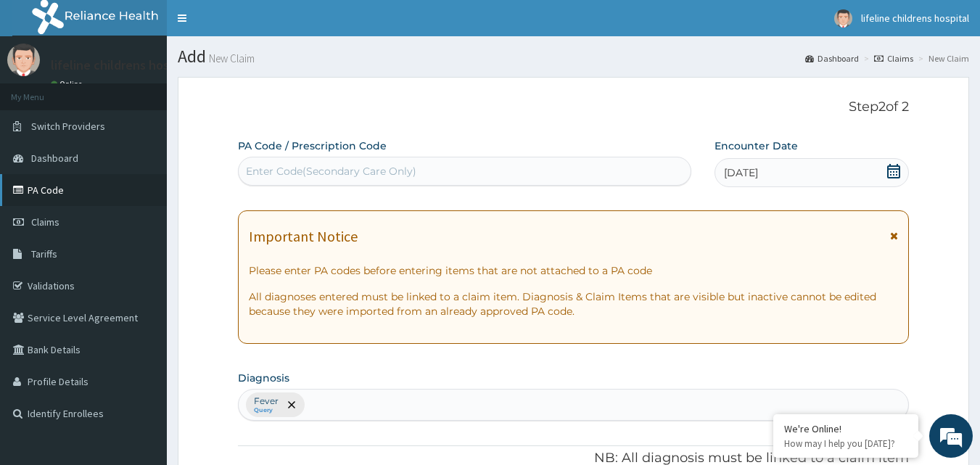 The width and height of the screenshot is (980, 465). Describe the element at coordinates (832, 58) in the screenshot. I see `a: Dashboard` at that location.